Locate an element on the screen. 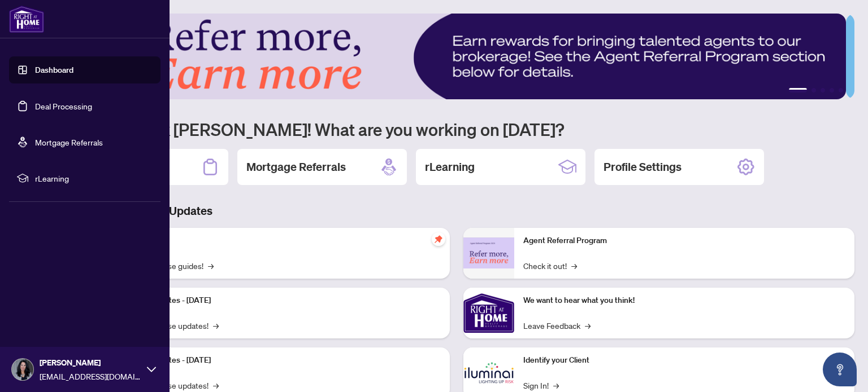 The width and height of the screenshot is (868, 392). button: 4 is located at coordinates (832, 90).